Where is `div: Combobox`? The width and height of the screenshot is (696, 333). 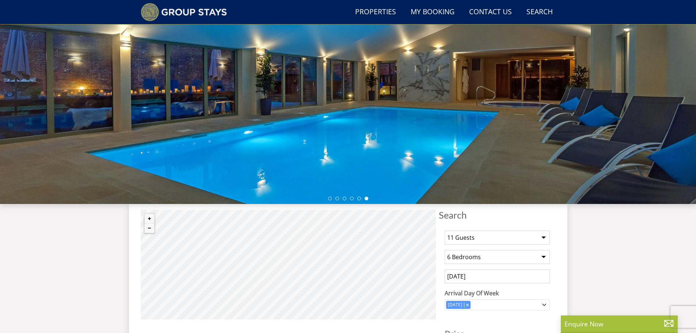 div: Combobox is located at coordinates (497, 305).